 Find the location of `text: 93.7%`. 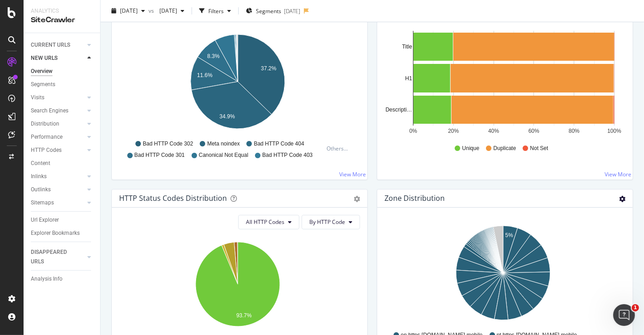

text: 93.7% is located at coordinates (244, 316).